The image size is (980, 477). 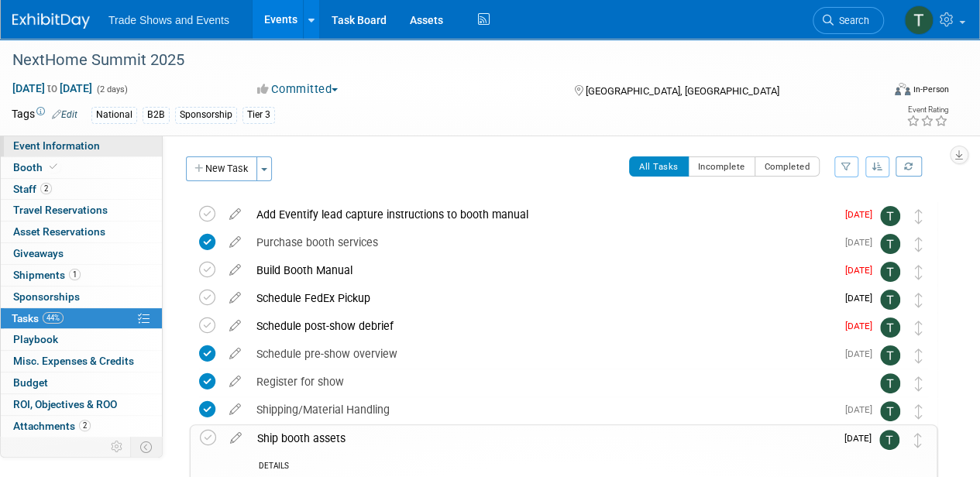 I want to click on div: Schedule pre-show overview, so click(x=542, y=353).